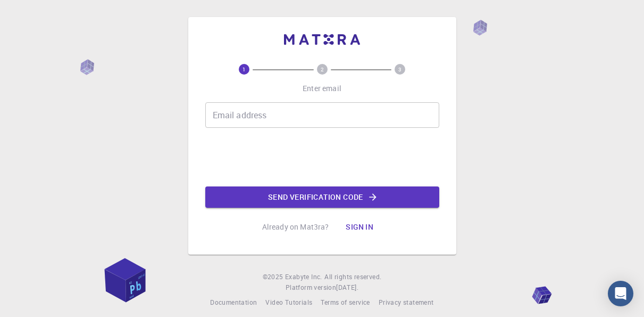 The image size is (644, 317). What do you see at coordinates (234, 302) in the screenshot?
I see `span: Documentation` at bounding box center [234, 302].